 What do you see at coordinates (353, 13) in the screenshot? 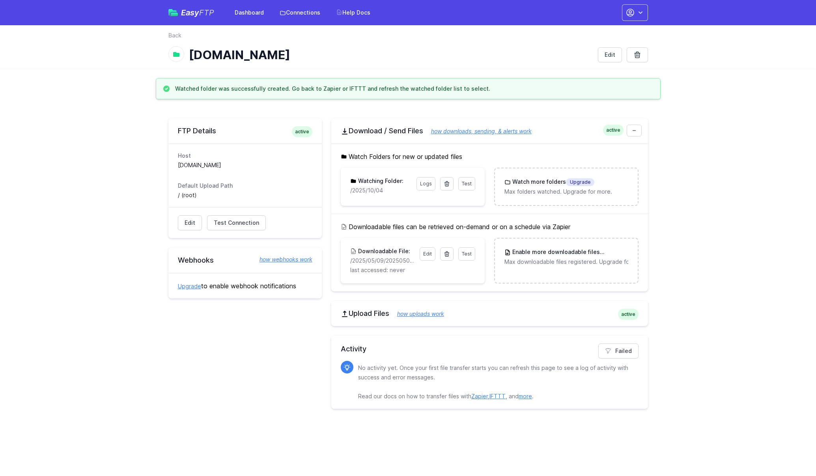
I see `a: Help Docs` at bounding box center [353, 13].